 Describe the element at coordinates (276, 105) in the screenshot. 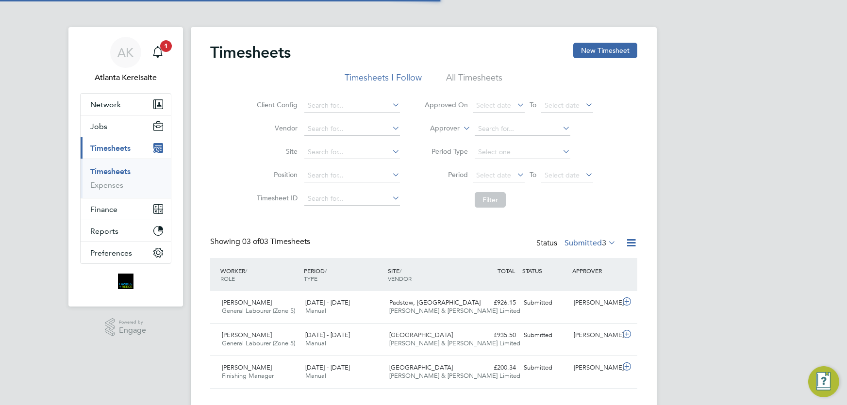

I see `label: Client Config` at that location.